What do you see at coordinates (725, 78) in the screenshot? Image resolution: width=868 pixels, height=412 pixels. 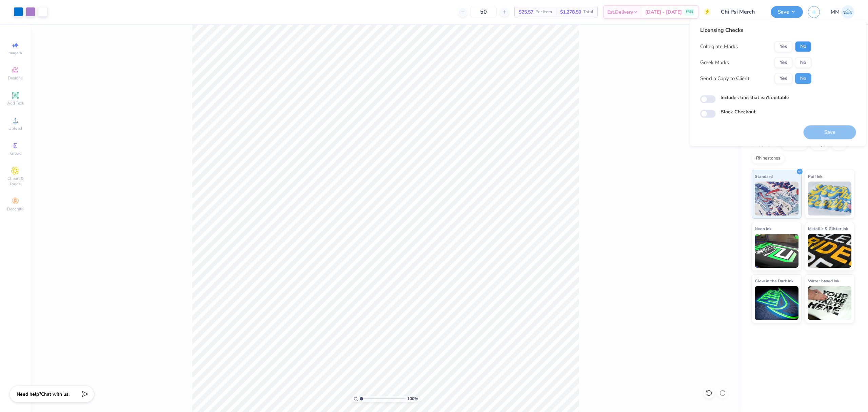 I see `div: Send a Copy to Client` at bounding box center [725, 78].